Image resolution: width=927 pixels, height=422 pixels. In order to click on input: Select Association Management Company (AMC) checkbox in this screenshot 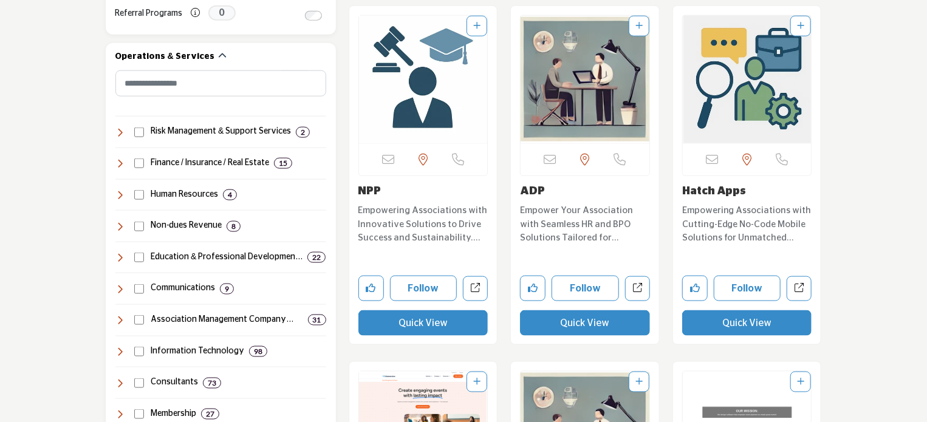, I will do `click(139, 320)`.